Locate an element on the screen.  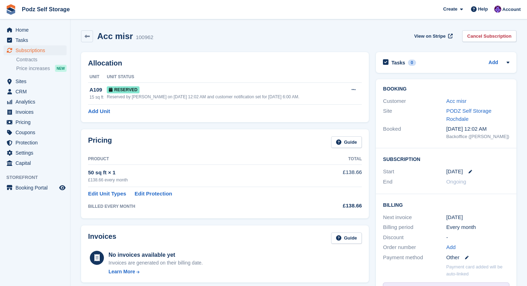
div: BILLED EVERY MONTH is located at coordinates (200, 207).